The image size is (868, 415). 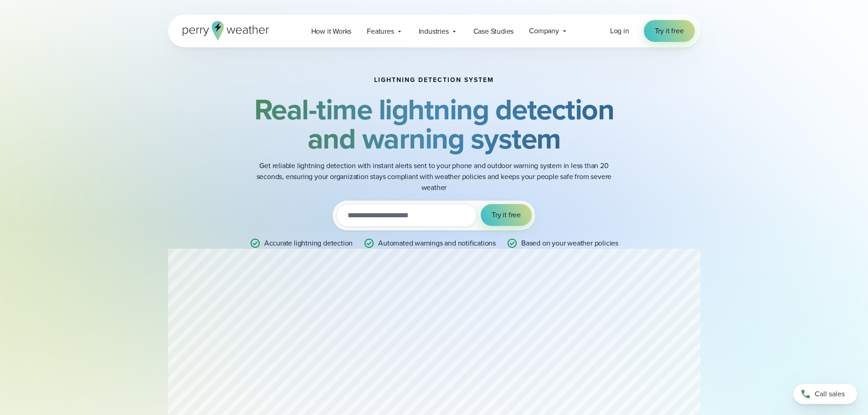 What do you see at coordinates (308, 243) in the screenshot?
I see `p: Accurate lightning detection` at bounding box center [308, 243].